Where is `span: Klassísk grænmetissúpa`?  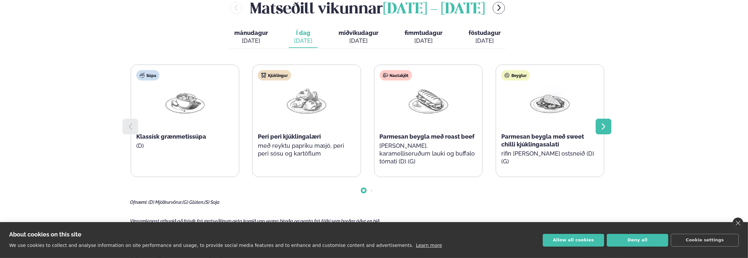
span: Klassísk grænmetissúpa is located at coordinates (171, 137).